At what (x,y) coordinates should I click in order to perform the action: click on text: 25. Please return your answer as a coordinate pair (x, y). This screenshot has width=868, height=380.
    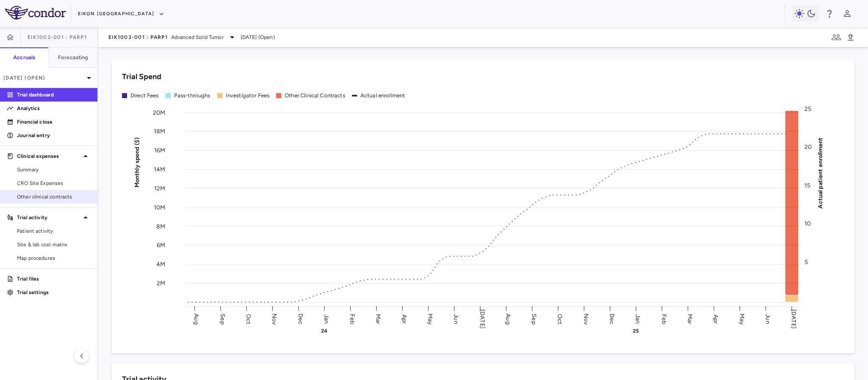
    Looking at the image, I should click on (636, 331).